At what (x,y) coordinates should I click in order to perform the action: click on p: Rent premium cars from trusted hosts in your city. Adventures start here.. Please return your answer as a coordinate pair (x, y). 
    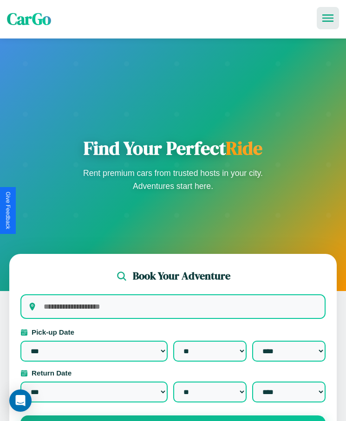
    Looking at the image, I should click on (173, 180).